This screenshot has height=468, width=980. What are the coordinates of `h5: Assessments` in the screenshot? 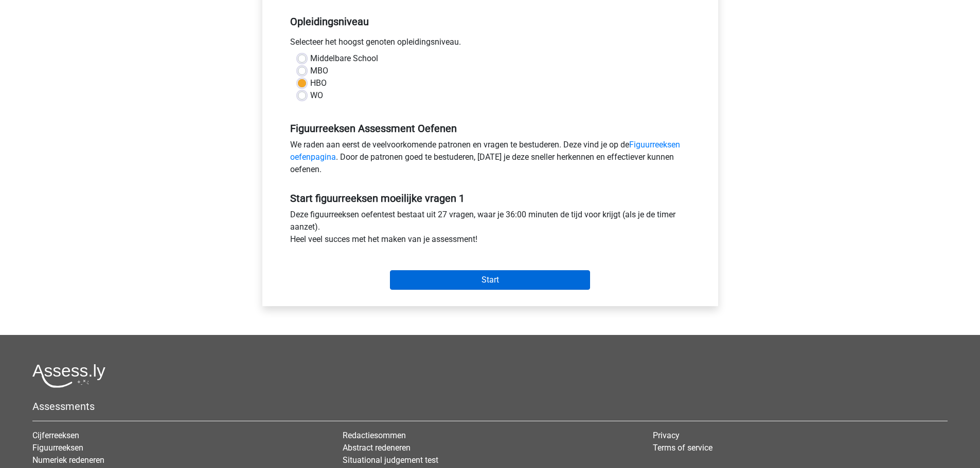 It's located at (490, 407).